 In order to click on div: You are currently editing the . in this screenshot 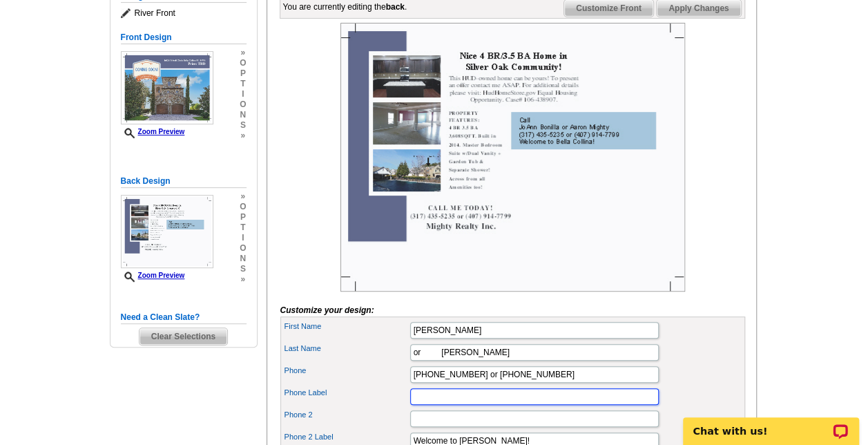, I will do `click(346, 7)`.